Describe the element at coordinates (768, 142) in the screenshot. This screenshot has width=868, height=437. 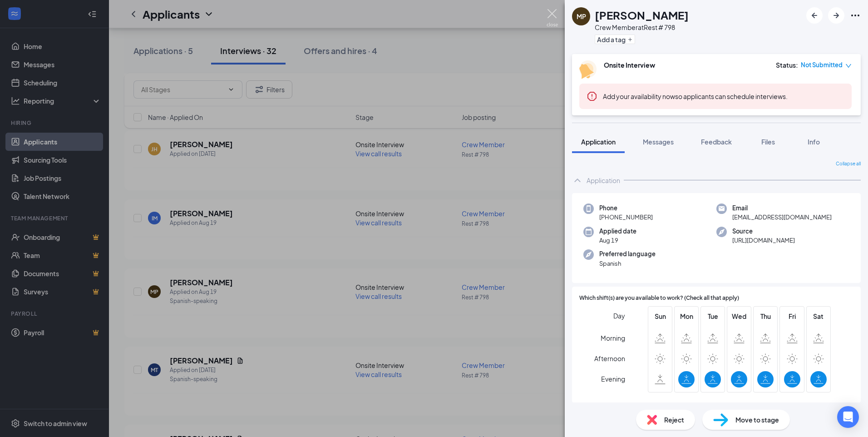
I see `span: Files` at that location.